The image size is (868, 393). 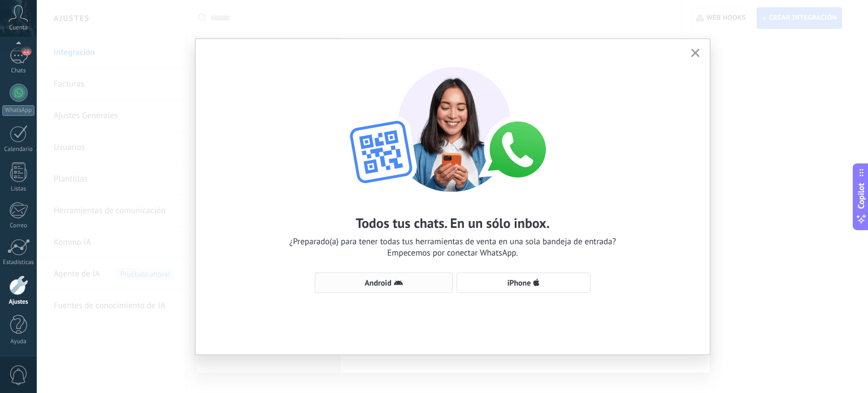 What do you see at coordinates (19, 302) in the screenshot?
I see `div: Ajustes` at bounding box center [19, 302].